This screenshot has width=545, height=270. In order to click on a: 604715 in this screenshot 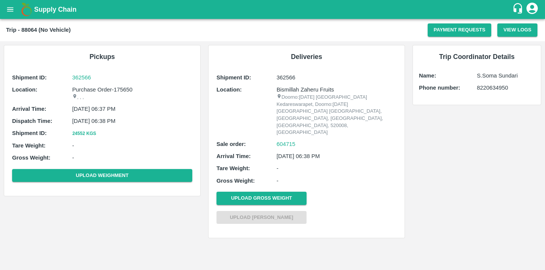, I will do `click(286, 144)`.